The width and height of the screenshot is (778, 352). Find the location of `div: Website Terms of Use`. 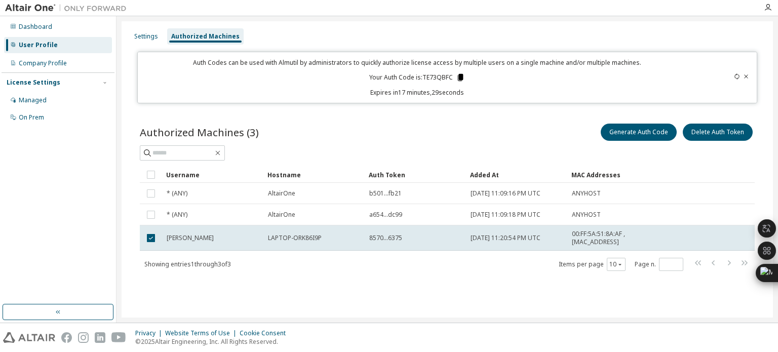

div: Website Terms of Use is located at coordinates (202, 333).